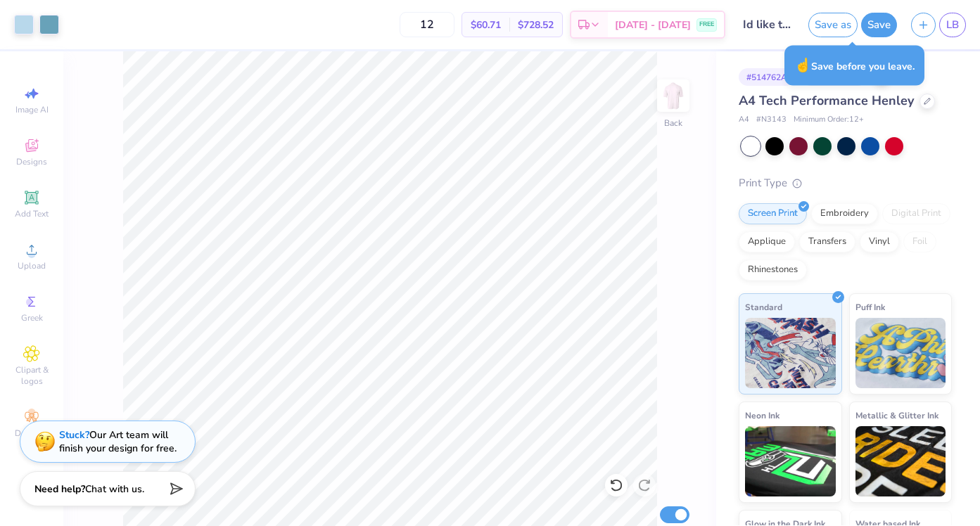  Describe the element at coordinates (879, 25) in the screenshot. I see `button: Save` at that location.